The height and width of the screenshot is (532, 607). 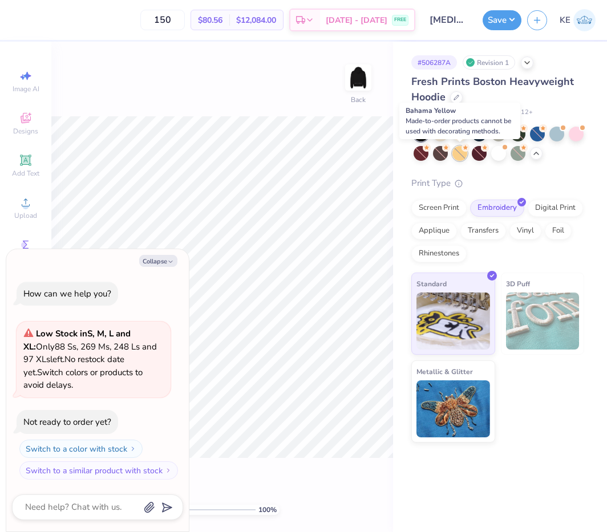 I want to click on img: Standard, so click(x=453, y=321).